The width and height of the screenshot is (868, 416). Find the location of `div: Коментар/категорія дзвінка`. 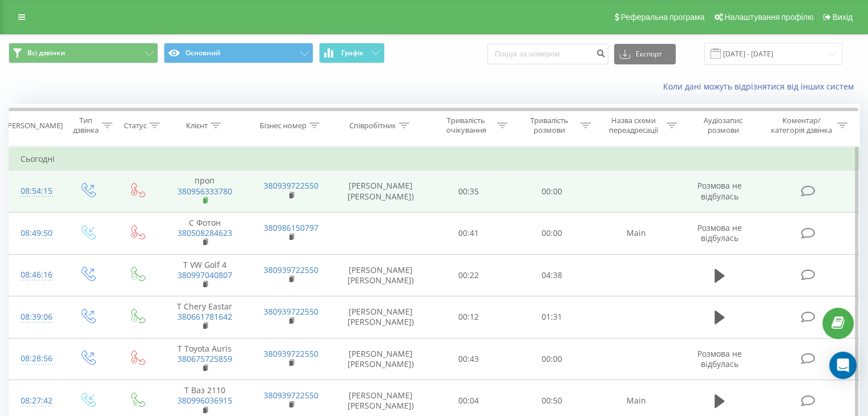

div: Коментар/категорія дзвінка is located at coordinates (801, 126).